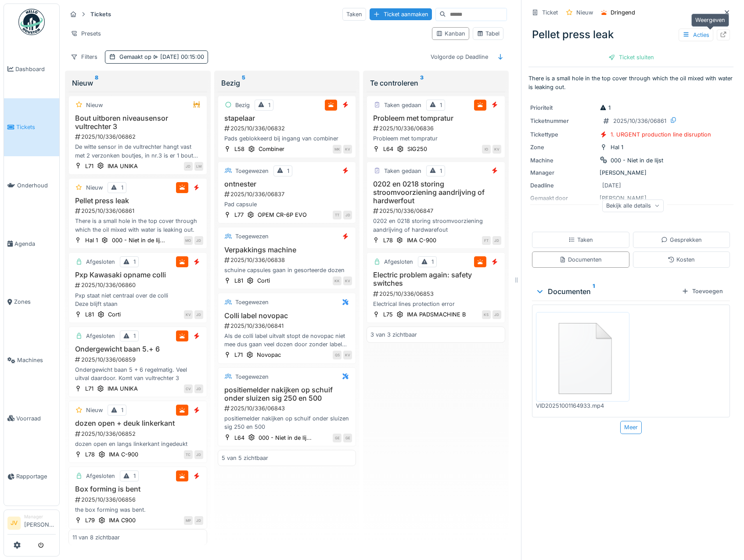  Describe the element at coordinates (271, 149) in the screenshot. I see `div: Combiner` at that location.